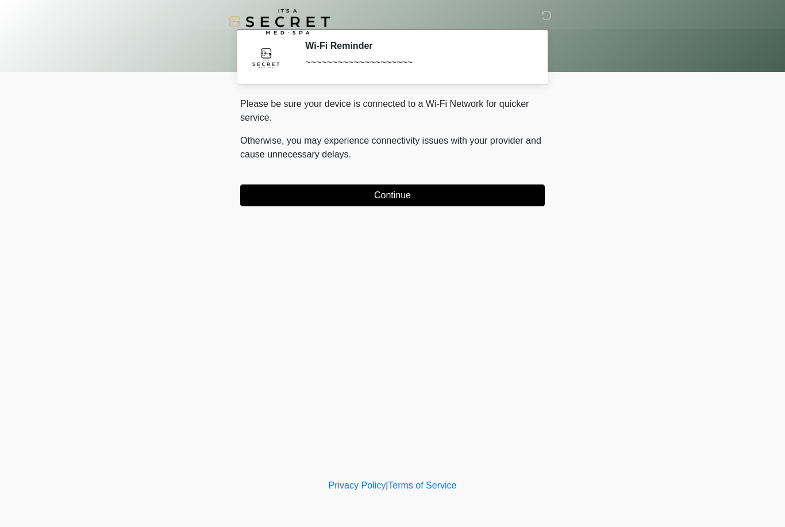  Describe the element at coordinates (357, 485) in the screenshot. I see `a: Privacy Policy` at that location.